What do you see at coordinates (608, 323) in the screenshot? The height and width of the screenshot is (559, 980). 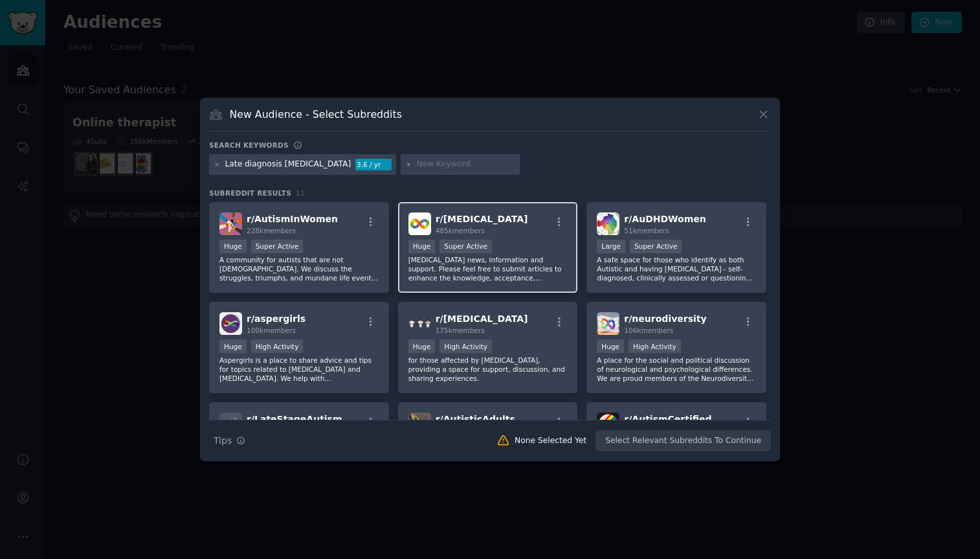 I see `img: neurodiversity` at bounding box center [608, 323].